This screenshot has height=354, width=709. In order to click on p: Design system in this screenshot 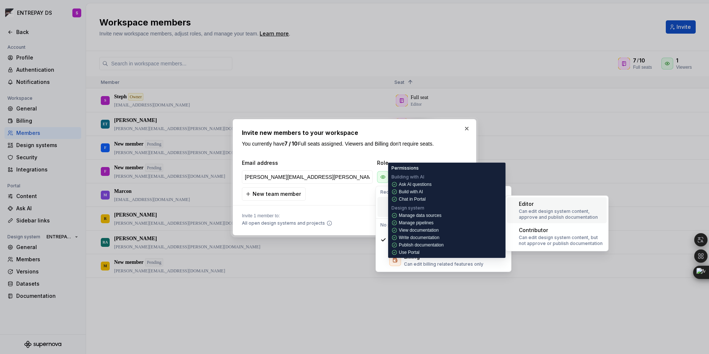, I will do `click(407, 208)`.